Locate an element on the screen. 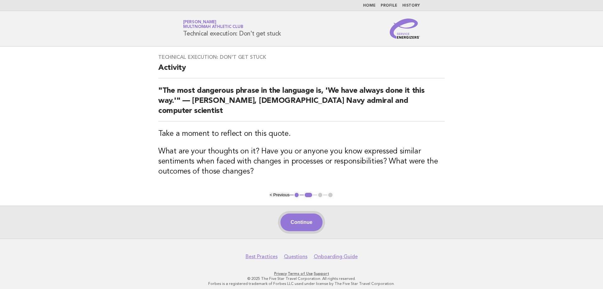 This screenshot has height=289, width=603. h3: Technical execution: Don't get stuck is located at coordinates (302, 57).